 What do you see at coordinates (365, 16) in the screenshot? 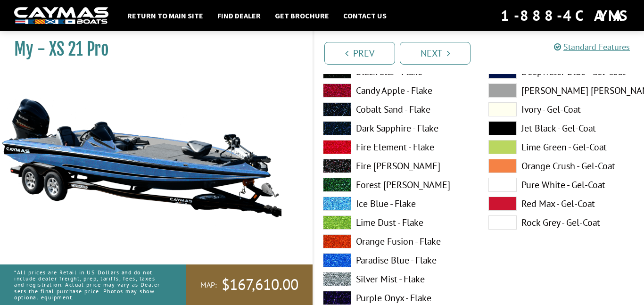
I see `a: Contact Us` at bounding box center [365, 16].